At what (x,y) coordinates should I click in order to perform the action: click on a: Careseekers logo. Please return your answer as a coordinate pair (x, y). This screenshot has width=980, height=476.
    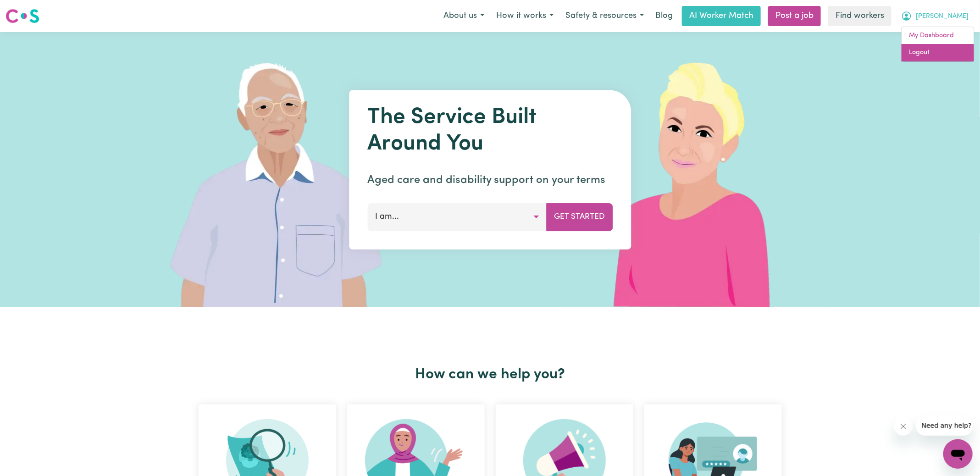
    Looking at the image, I should click on (22, 16).